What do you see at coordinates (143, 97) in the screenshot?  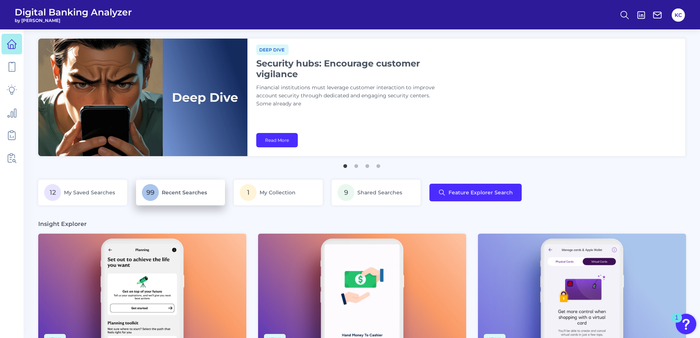 I see `img: bannerImg` at bounding box center [143, 97].